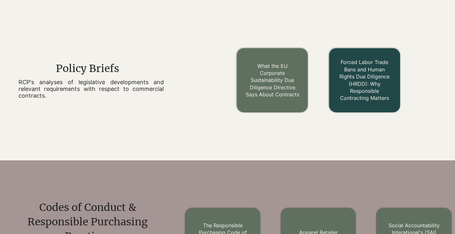  I want to click on div: main content, so click(91, 80).